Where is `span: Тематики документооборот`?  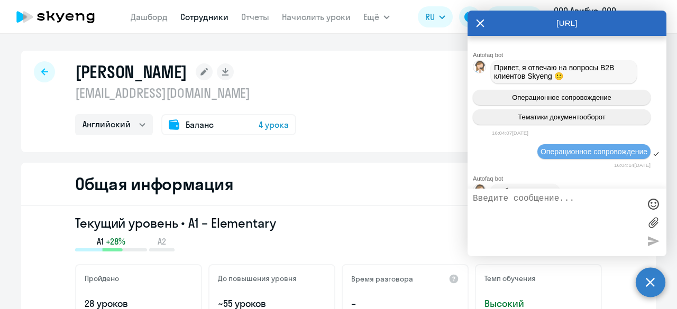 span: Тематики документооборот is located at coordinates (562, 117).